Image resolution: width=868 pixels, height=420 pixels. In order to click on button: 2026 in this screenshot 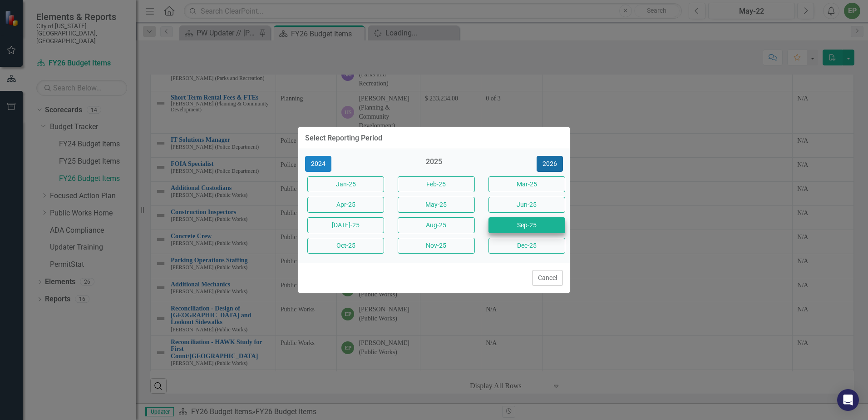, I will do `click(550, 163)`.